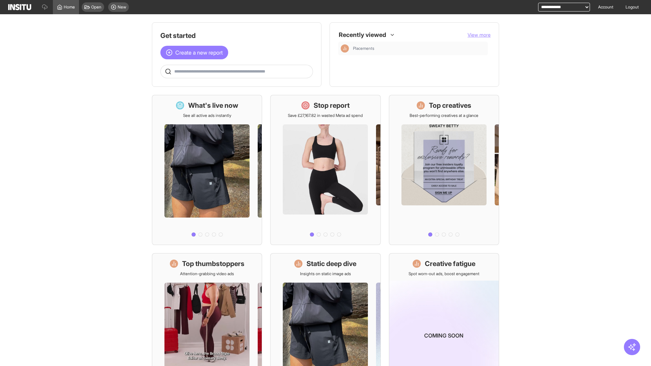 The width and height of the screenshot is (651, 366). I want to click on h1: What's live now, so click(213, 105).